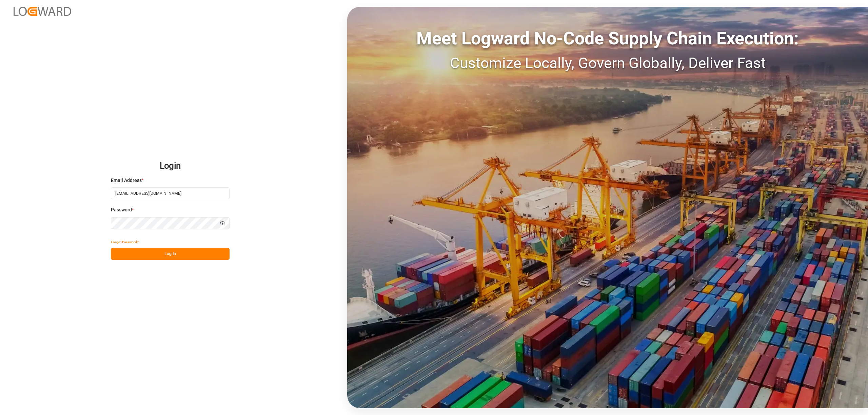  I want to click on h2: Login, so click(170, 166).